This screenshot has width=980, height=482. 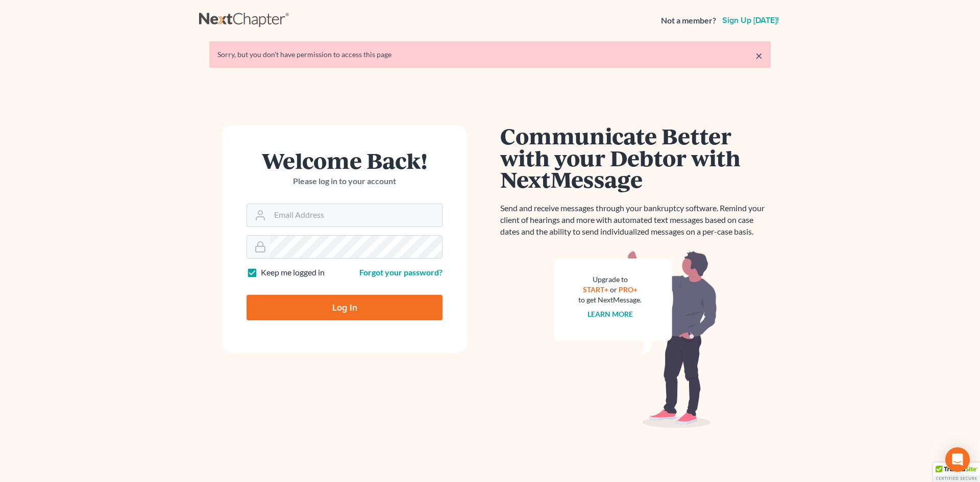 I want to click on a: Learn more, so click(x=610, y=314).